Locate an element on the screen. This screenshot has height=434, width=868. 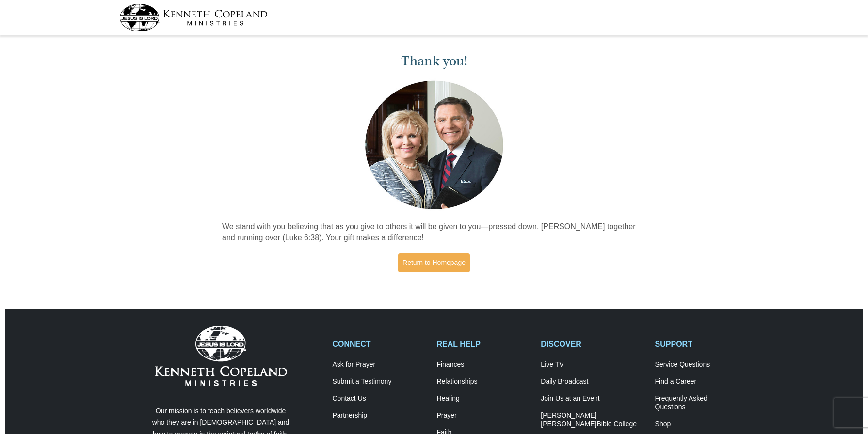
a: Prayer is located at coordinates (484, 416).